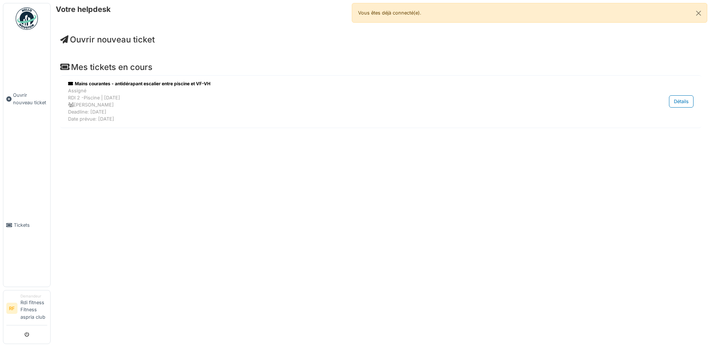 This screenshot has height=347, width=711. What do you see at coordinates (34, 308) in the screenshot?
I see `li: Rdi fitness Fitness aspria club` at bounding box center [34, 308].